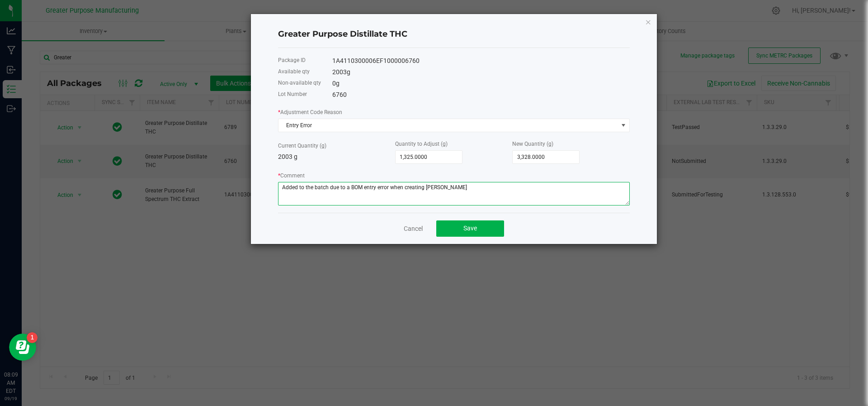 The image size is (868, 406). What do you see at coordinates (310, 112) in the screenshot?
I see `label: Adjustment Code Reason` at bounding box center [310, 112].